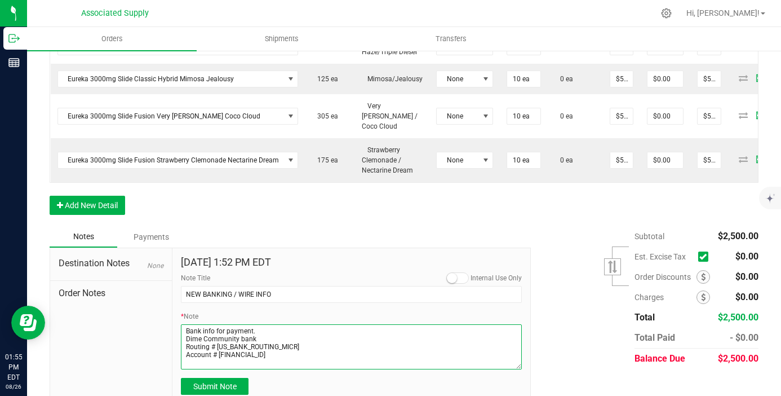 The height and width of the screenshot is (396, 781). Describe the element at coordinates (171, 79) in the screenshot. I see `span: Eureka 3000mg Slide Classic Hybrid Mimosa Jealousy` at that location.